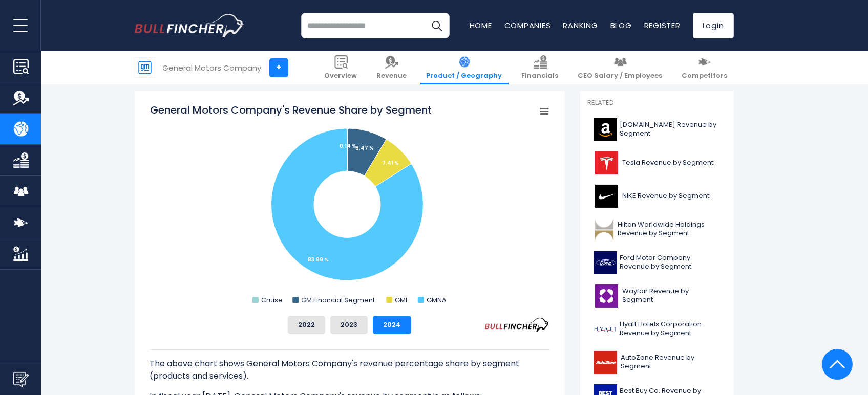 The image size is (868, 395). Describe the element at coordinates (713, 26) in the screenshot. I see `a: Login` at that location.